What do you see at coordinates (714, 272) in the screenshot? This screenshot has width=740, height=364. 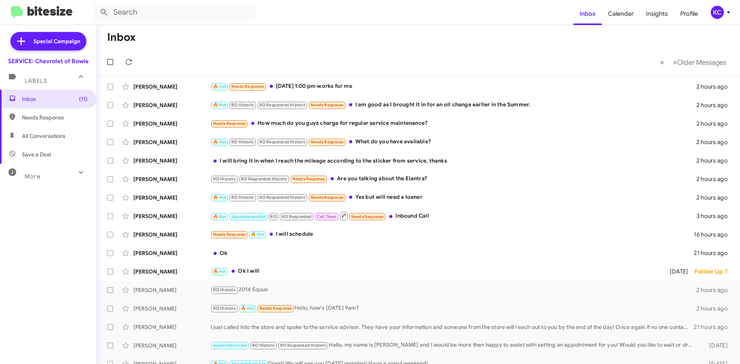 I see `div: Follow Up ?` at bounding box center [714, 272].